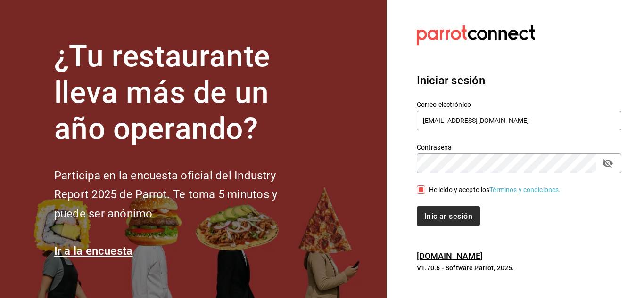 This screenshot has height=298, width=644. What do you see at coordinates (94, 251) in the screenshot?
I see `a: Ir a la encuesta` at bounding box center [94, 251].